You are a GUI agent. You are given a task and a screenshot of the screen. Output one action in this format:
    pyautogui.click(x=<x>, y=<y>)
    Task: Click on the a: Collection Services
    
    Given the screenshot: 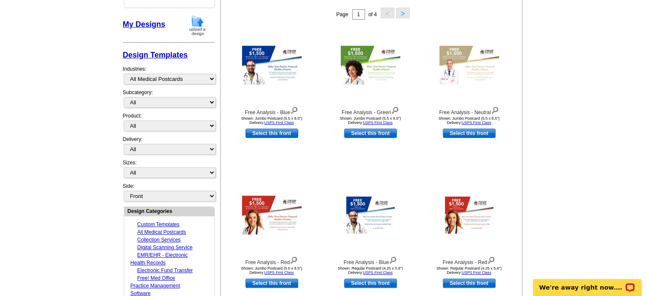 What is the action you would take?
    pyautogui.click(x=159, y=239)
    